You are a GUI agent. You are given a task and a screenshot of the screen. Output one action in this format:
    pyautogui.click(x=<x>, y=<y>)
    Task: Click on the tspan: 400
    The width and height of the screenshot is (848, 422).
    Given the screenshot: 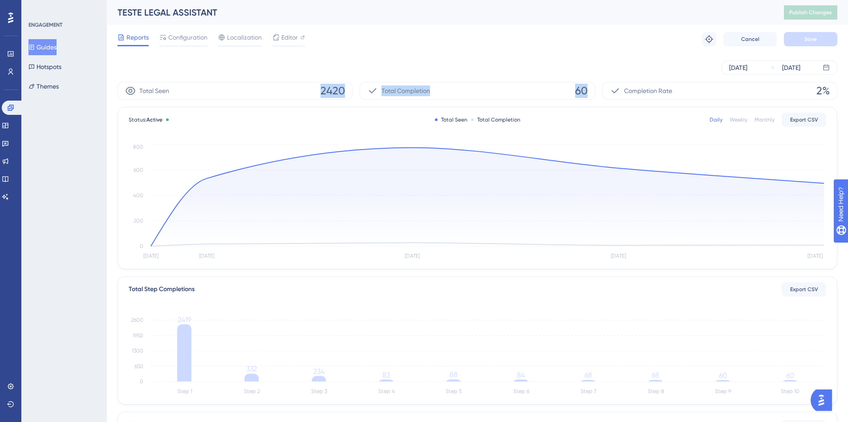 What is the action you would take?
    pyautogui.click(x=138, y=195)
    